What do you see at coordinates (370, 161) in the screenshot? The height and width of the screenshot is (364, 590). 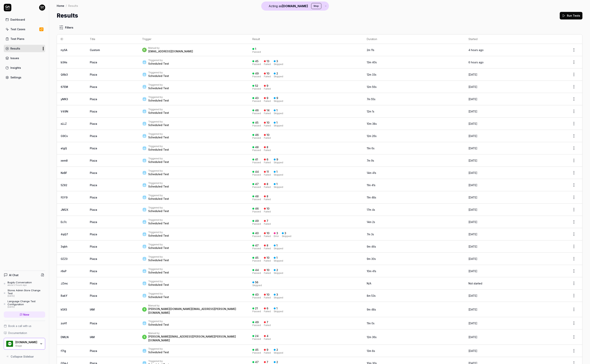 I see `time: 7m 9s` at bounding box center [370, 161].